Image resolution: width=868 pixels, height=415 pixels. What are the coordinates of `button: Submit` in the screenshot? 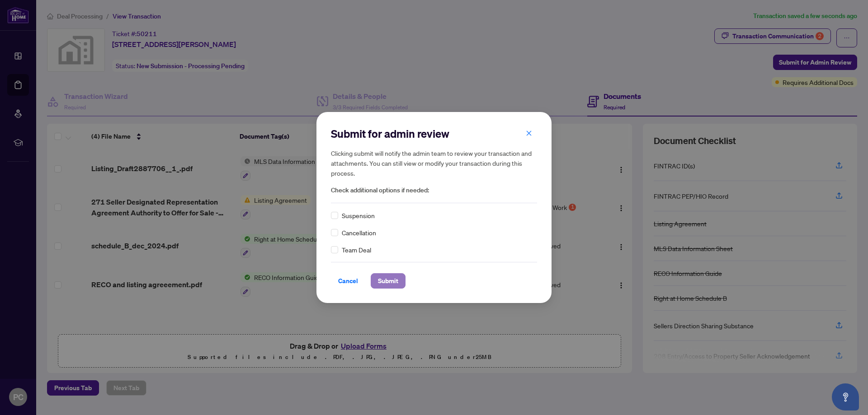 It's located at (388, 281).